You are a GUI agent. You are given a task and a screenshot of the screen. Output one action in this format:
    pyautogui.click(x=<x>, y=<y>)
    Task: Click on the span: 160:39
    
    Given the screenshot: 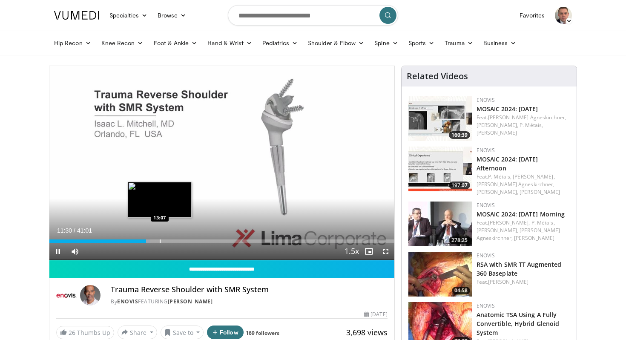 What is the action you would take?
    pyautogui.click(x=460, y=135)
    